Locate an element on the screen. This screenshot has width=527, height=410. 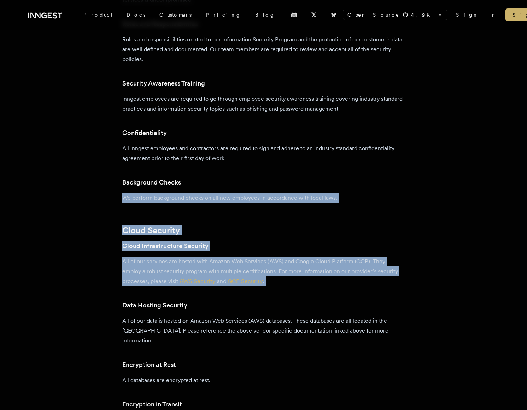
p: All of our services are hosted with Amazon Web Services (AWS) and Google Cloud Platform (GCP). Th... is located at coordinates (264, 271).